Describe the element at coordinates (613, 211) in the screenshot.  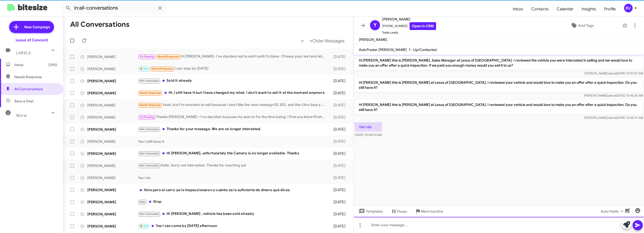
I see `button: Auto Fields` at that location.